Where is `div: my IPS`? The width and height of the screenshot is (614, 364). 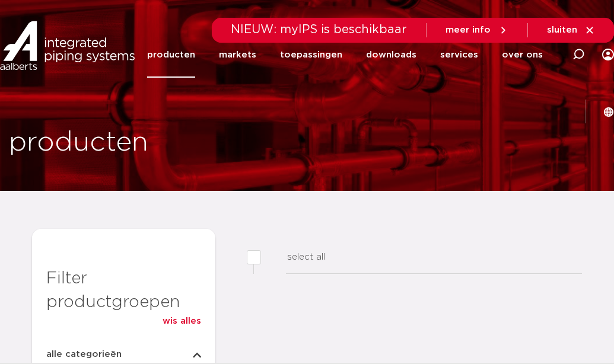 div: my IPS is located at coordinates (608, 55).